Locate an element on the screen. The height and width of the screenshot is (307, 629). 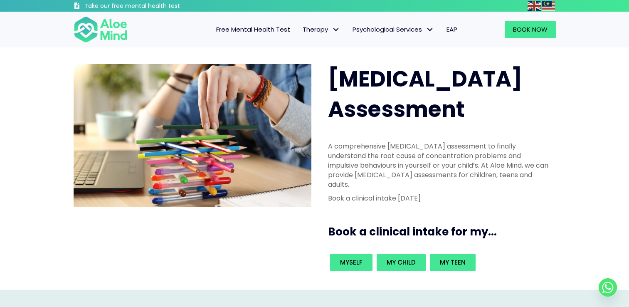
img: ADHD photo is located at coordinates (192, 135).